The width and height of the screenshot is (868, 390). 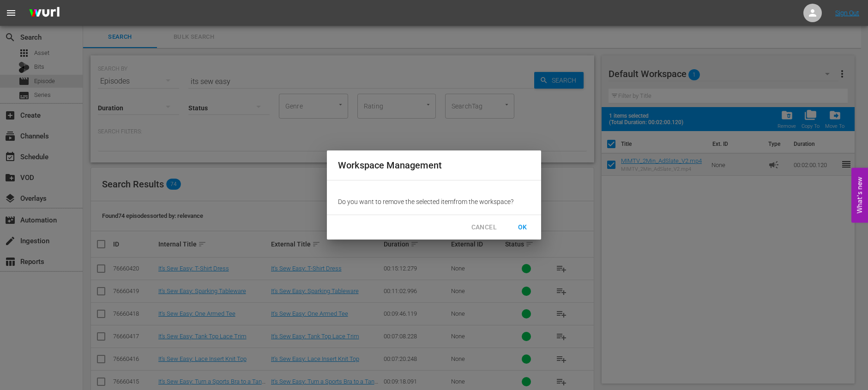 What do you see at coordinates (484, 227) in the screenshot?
I see `span: CANCEL` at bounding box center [484, 227].